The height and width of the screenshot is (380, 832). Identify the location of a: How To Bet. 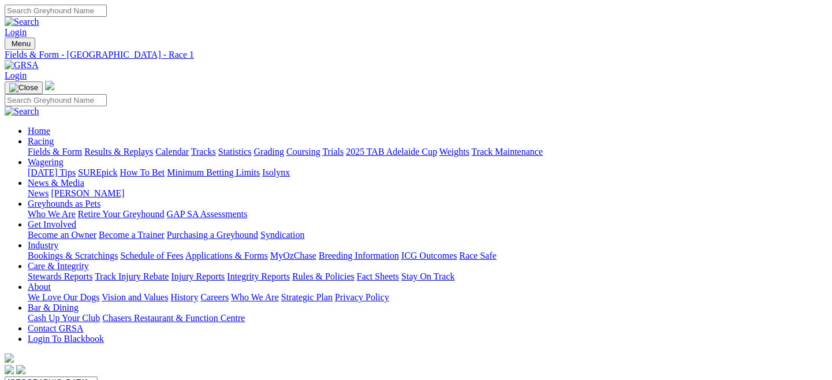
(143, 172).